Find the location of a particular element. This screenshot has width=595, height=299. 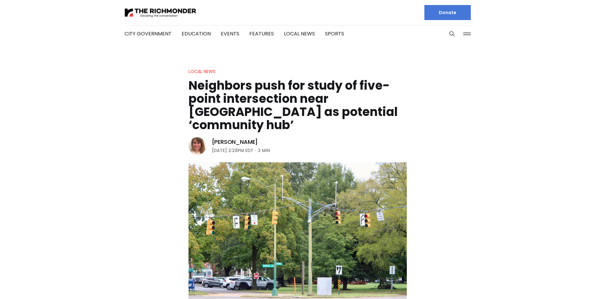

a: Education is located at coordinates (196, 34).